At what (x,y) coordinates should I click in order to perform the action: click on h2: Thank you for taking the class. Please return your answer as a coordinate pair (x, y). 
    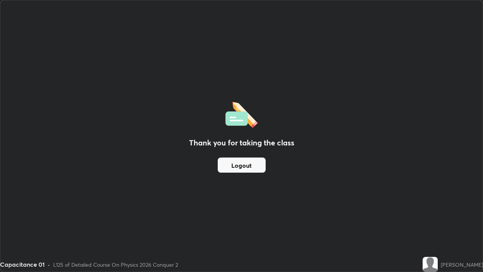
    Looking at the image, I should click on (241, 143).